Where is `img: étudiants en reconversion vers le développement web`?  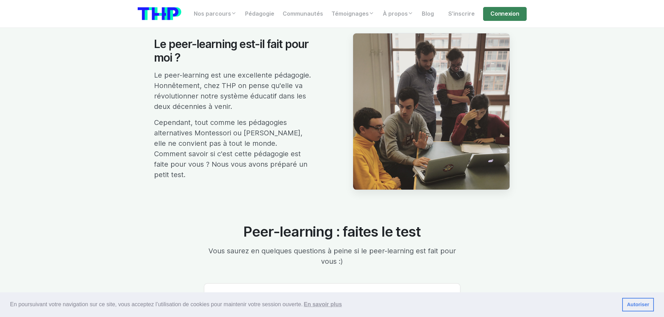
img: étudiants en reconversion vers le développement web is located at coordinates (431, 111).